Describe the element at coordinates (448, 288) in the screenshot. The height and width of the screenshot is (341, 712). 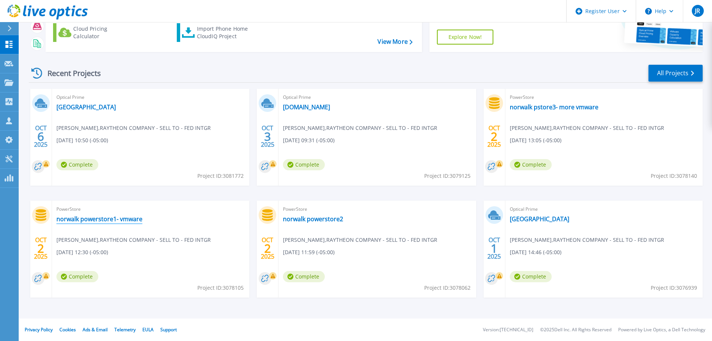
I see `span: Project ID: 3078062` at that location.